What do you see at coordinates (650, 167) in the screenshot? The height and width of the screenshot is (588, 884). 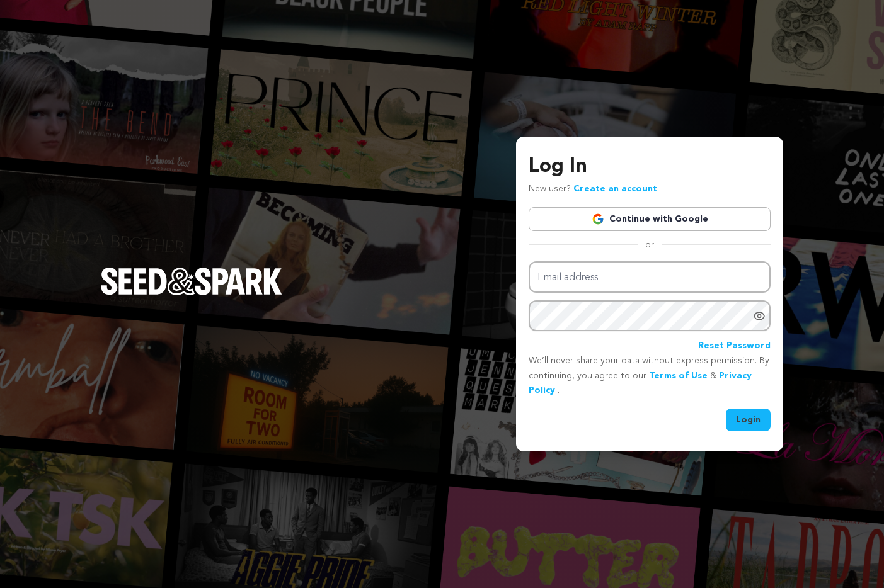 I see `h3: Log In` at bounding box center [650, 167].